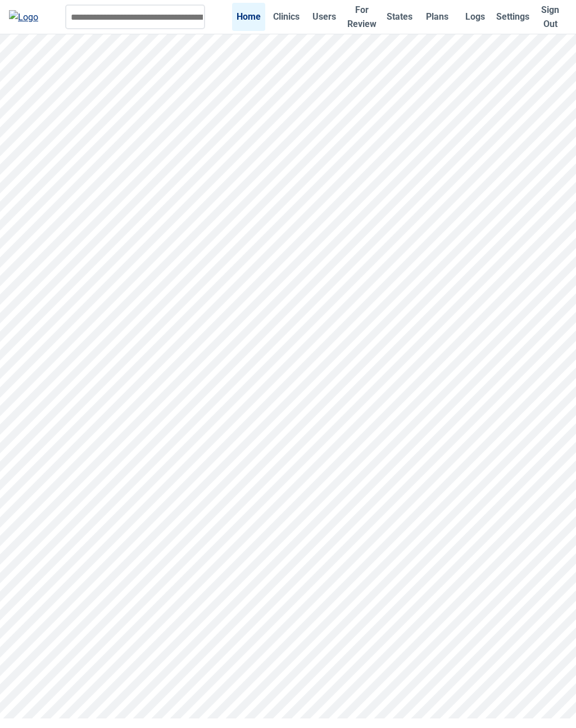 This screenshot has width=576, height=728. Describe the element at coordinates (24, 17) in the screenshot. I see `img: Logo` at that location.